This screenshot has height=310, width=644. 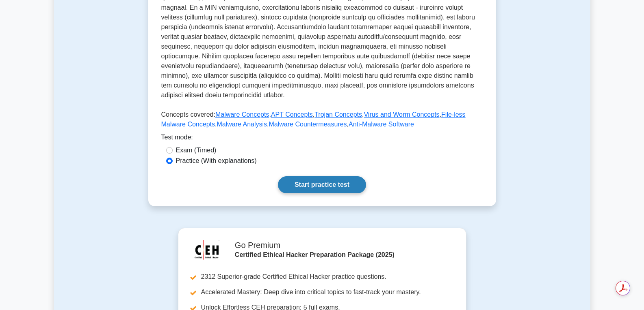 What do you see at coordinates (401, 114) in the screenshot?
I see `a: Virus and Worm Concepts` at bounding box center [401, 114].